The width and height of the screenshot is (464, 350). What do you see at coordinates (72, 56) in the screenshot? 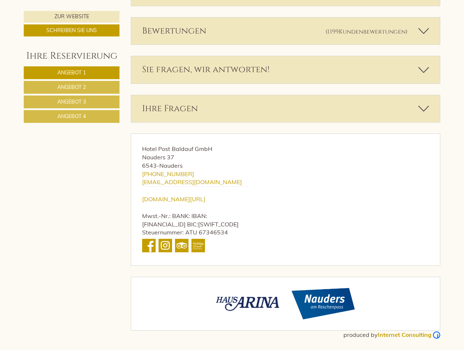
I see `div: Ihre Reservierung` at bounding box center [72, 56].